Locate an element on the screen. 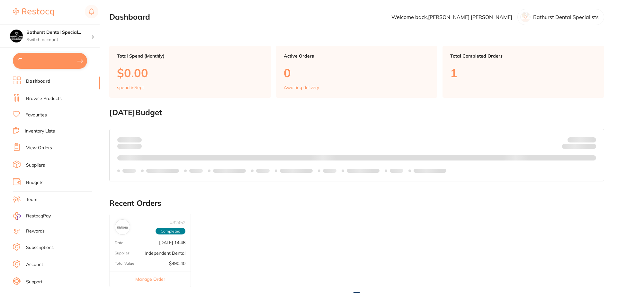 This screenshot has height=293, width=617. p: $490.40 is located at coordinates (177, 263).